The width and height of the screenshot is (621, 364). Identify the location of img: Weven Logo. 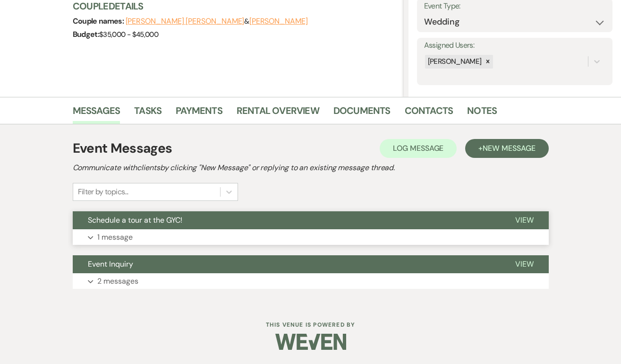
(310, 342).